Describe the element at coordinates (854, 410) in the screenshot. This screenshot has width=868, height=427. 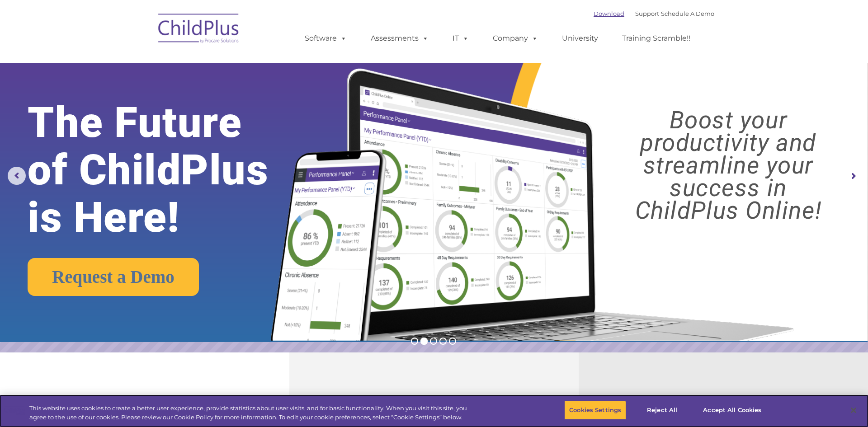
I see `button: Close` at that location.